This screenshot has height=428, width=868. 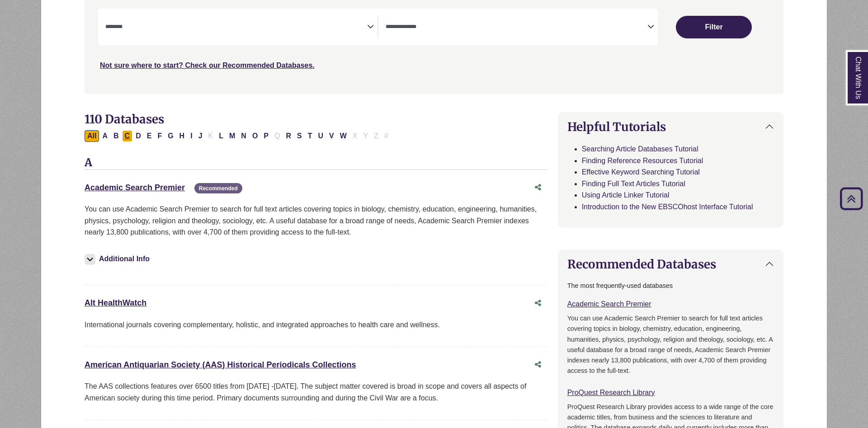 What do you see at coordinates (182, 136) in the screenshot?
I see `button: Filter Results H` at bounding box center [182, 136].